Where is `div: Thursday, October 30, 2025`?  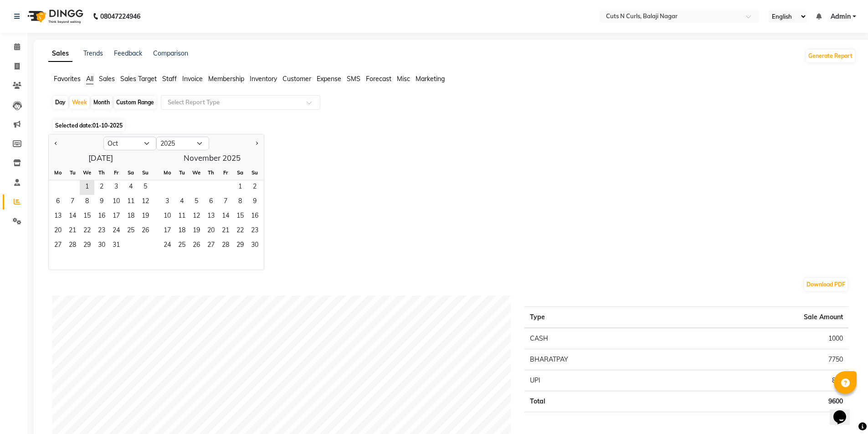
div: Thursday, October 30, 2025 is located at coordinates (102, 246).